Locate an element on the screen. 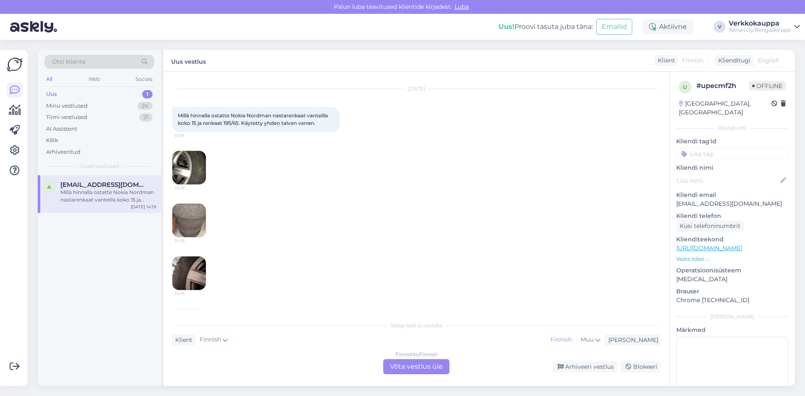 The image size is (805, 396). div: # upecmf2h is located at coordinates (722, 86).